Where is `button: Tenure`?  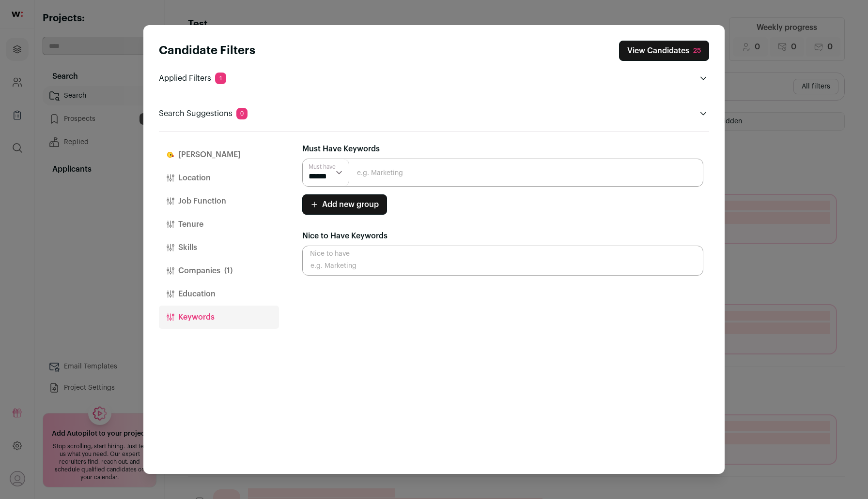 button: Tenure is located at coordinates (219, 225).